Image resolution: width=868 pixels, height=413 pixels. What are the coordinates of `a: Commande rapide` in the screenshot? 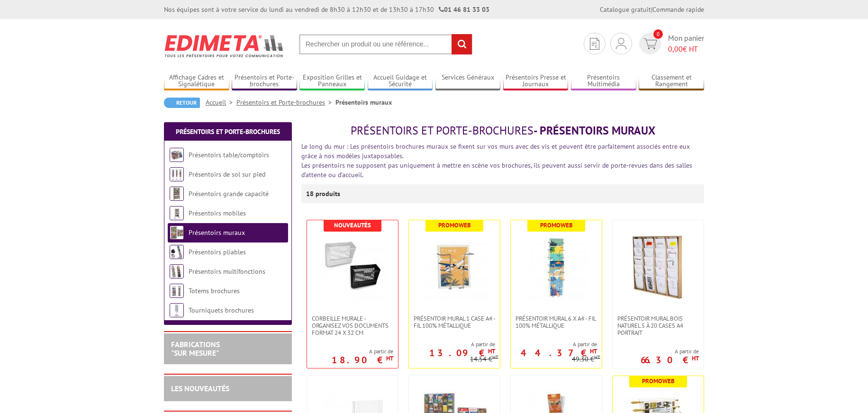 It's located at (678, 10).